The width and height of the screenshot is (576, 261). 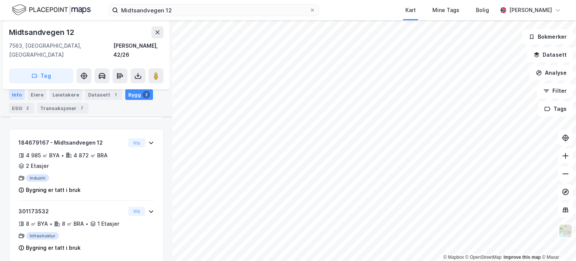 What do you see at coordinates (548, 37) in the screenshot?
I see `button: Bokmerker` at bounding box center [548, 37].